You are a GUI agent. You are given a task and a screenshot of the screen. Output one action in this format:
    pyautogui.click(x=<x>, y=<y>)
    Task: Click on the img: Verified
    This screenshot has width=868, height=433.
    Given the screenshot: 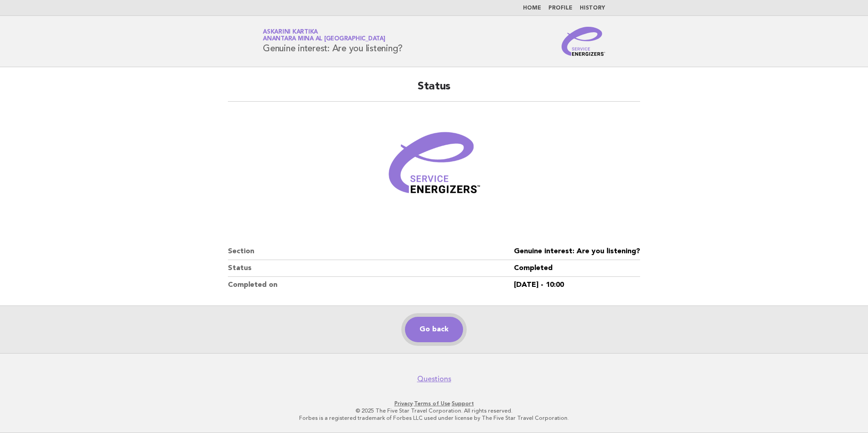 What is the action you would take?
    pyautogui.click(x=434, y=167)
    